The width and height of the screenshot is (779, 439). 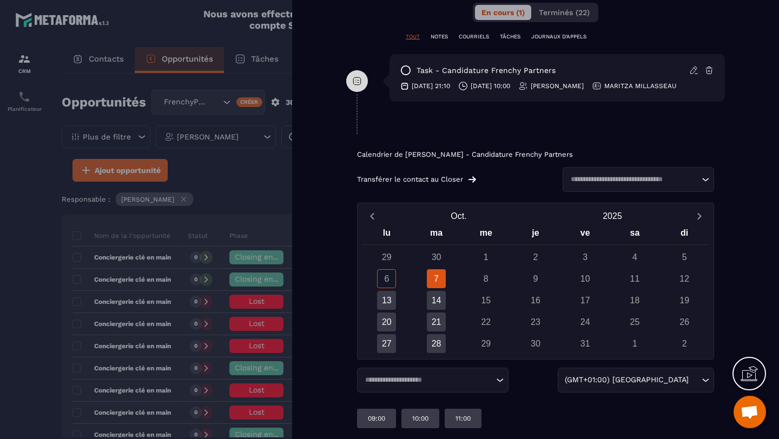 What do you see at coordinates (486, 322) in the screenshot?
I see `div: 22` at bounding box center [486, 322].